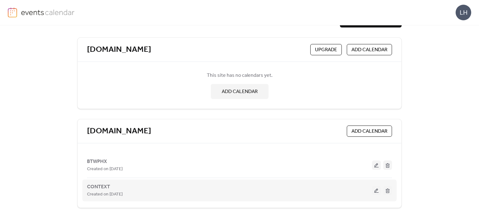  What do you see at coordinates (99, 187) in the screenshot?
I see `a: CONTEXT` at bounding box center [99, 187].